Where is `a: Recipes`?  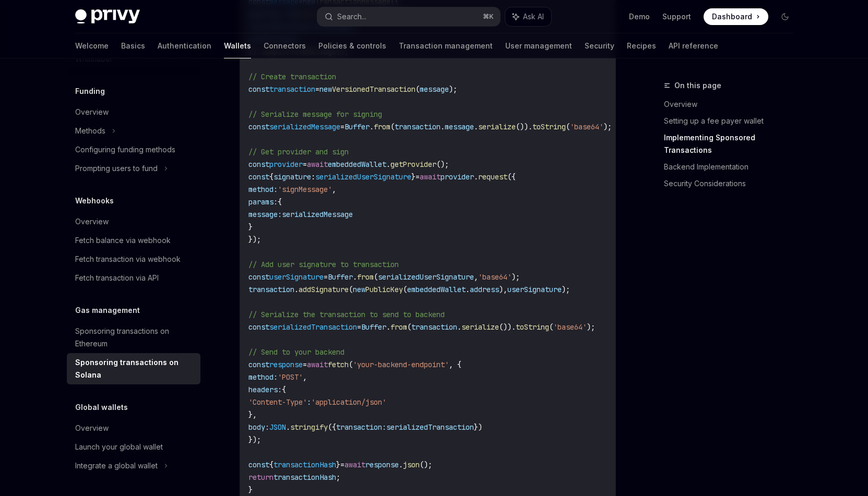
a: Recipes is located at coordinates (641, 46).